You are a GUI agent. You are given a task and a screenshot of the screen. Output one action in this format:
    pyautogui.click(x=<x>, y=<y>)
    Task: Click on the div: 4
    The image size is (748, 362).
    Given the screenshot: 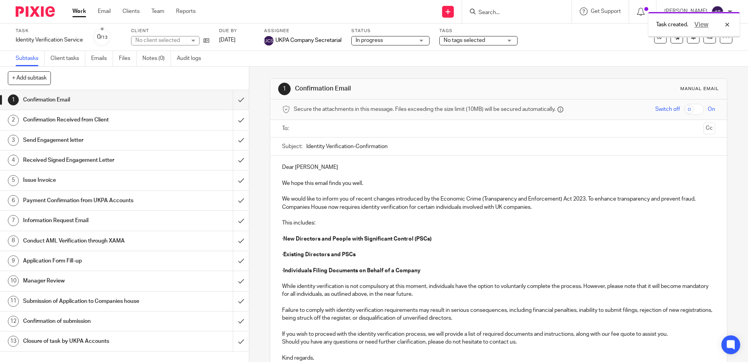 What is the action you would take?
    pyautogui.click(x=13, y=160)
    